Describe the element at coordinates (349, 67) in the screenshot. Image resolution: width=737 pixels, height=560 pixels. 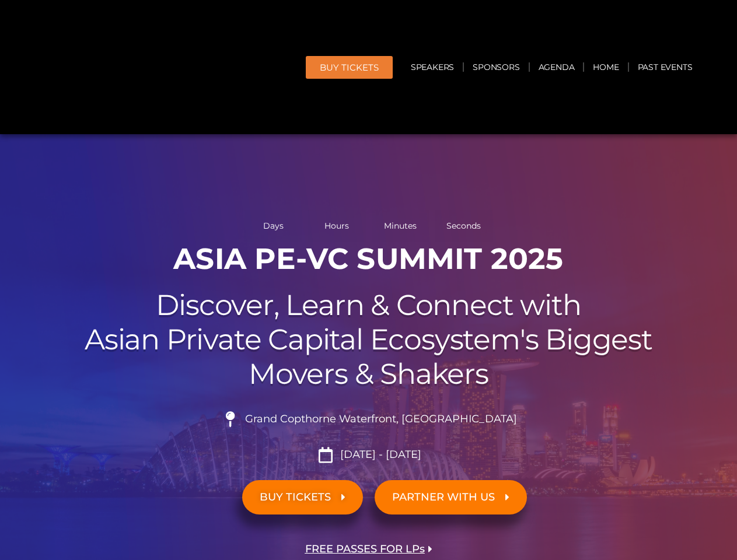
I see `a: BUY Tickets` at that location.